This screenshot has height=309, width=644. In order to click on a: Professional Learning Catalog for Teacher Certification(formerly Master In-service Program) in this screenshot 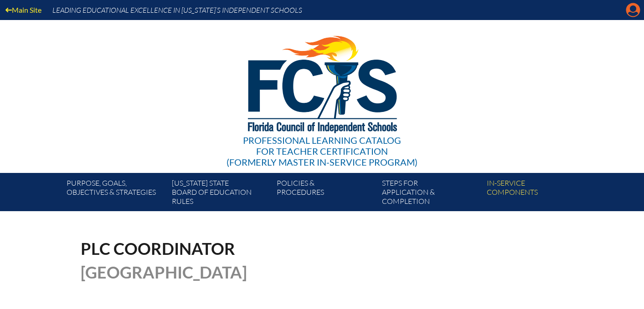, I will do `click(322, 94)`.